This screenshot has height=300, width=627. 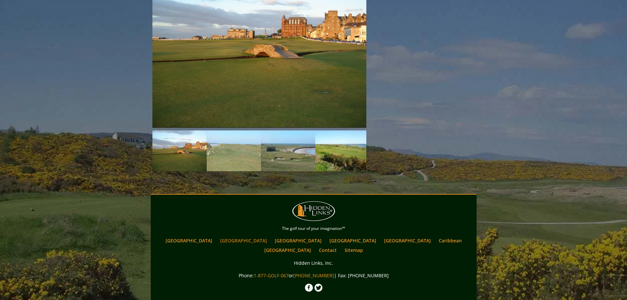 What do you see at coordinates (314, 228) in the screenshot?
I see `p: The golf tour of your imagination™` at bounding box center [314, 228].